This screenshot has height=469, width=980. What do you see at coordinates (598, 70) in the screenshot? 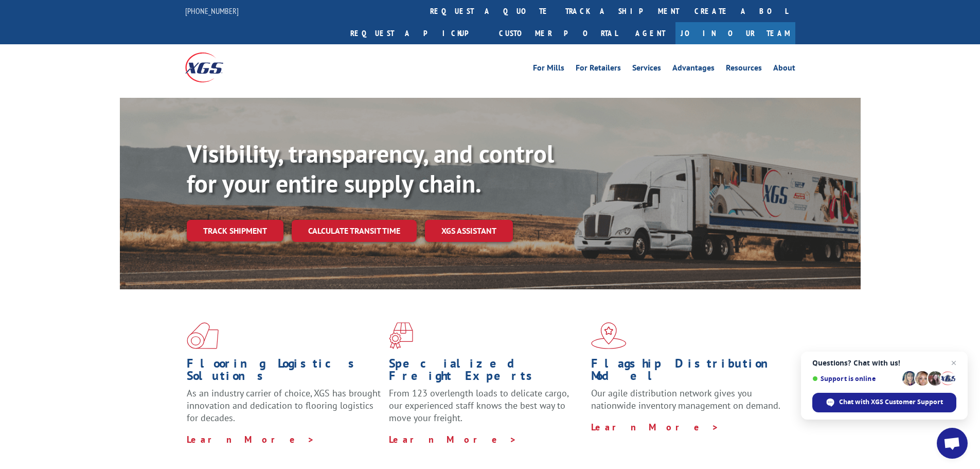
I see `a: For Retailers` at bounding box center [598, 70].